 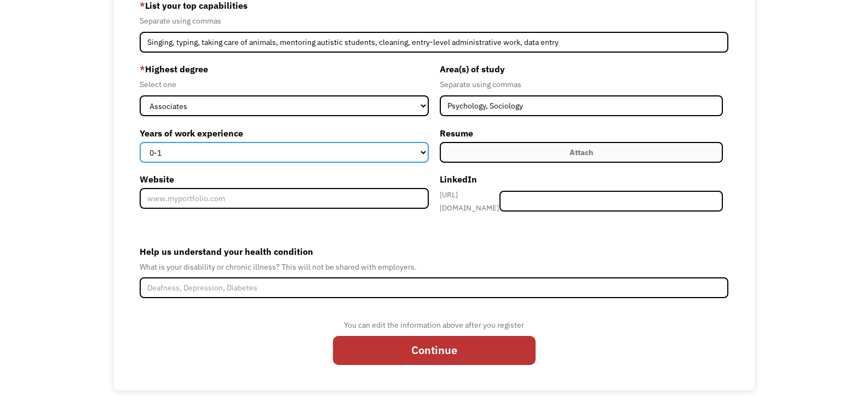 I want to click on div: Select one, so click(x=284, y=84).